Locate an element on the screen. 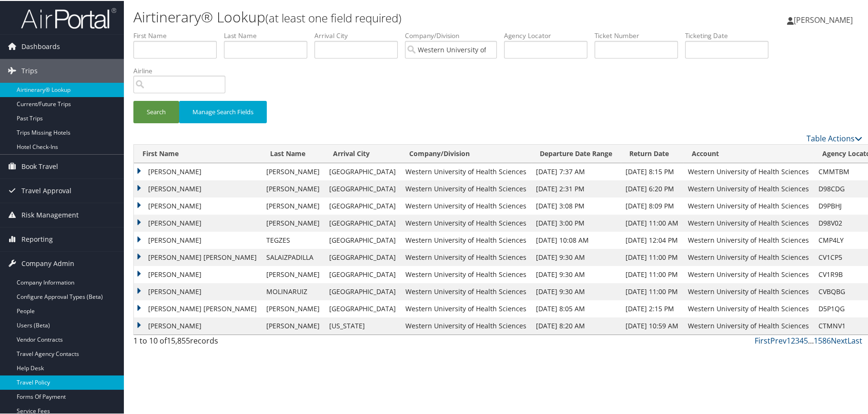 This screenshot has width=868, height=414. td: SALAIZPADILLA is located at coordinates (293, 256).